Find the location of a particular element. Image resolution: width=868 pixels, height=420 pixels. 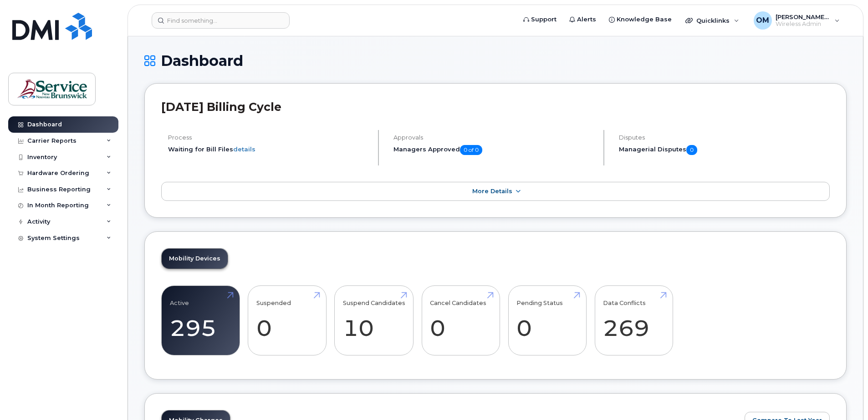

h4: Approvals is located at coordinates (494, 137).